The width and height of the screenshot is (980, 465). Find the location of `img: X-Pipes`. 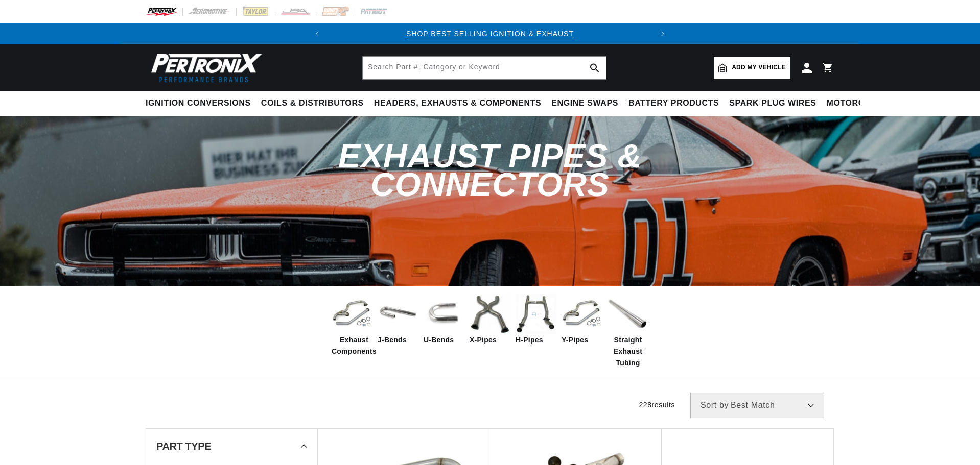

img: X-Pipes is located at coordinates (490, 314).